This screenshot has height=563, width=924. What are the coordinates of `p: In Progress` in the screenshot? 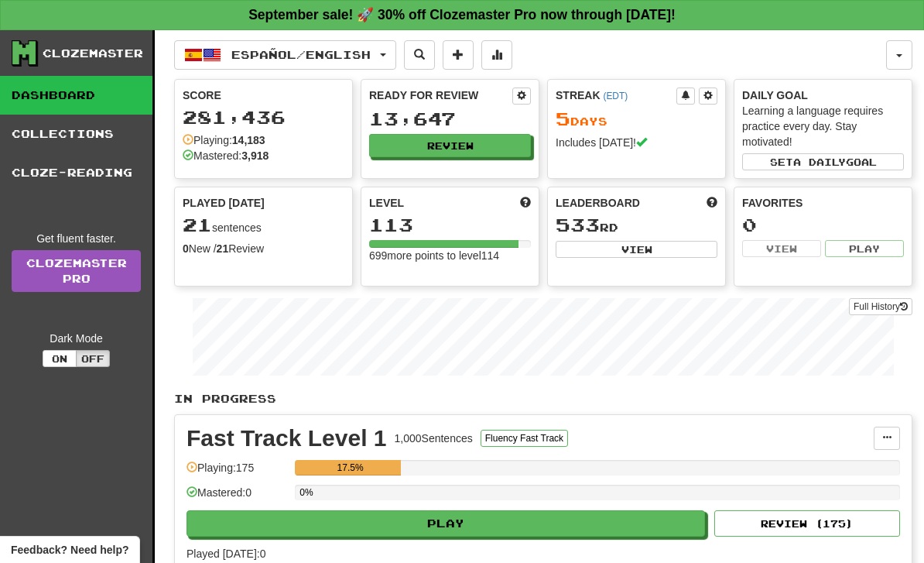 It's located at (543, 399).